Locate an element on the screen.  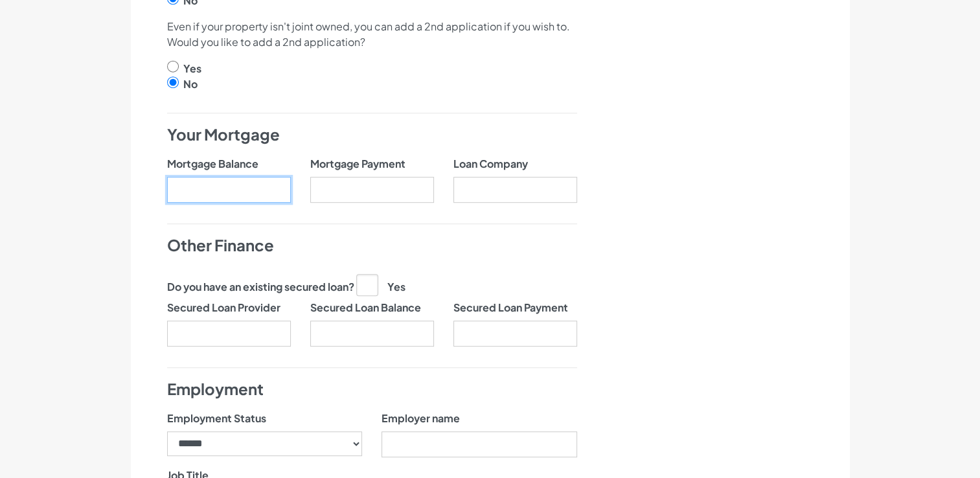
label: Employer name is located at coordinates (420, 418).